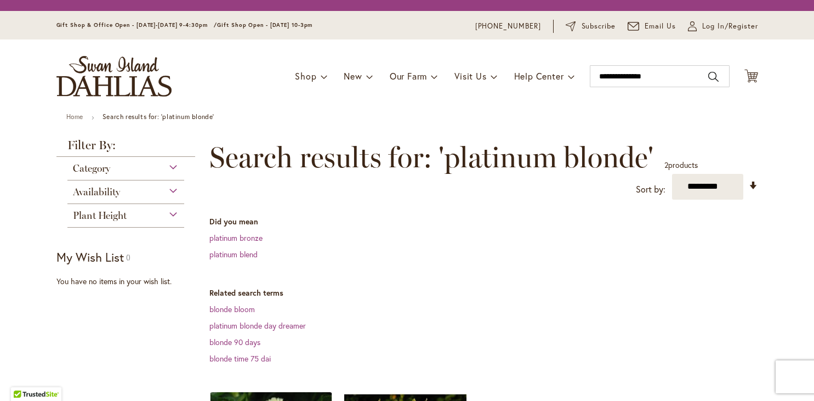 This screenshot has width=814, height=401. Describe the element at coordinates (232, 309) in the screenshot. I see `a: blonde bloom` at that location.